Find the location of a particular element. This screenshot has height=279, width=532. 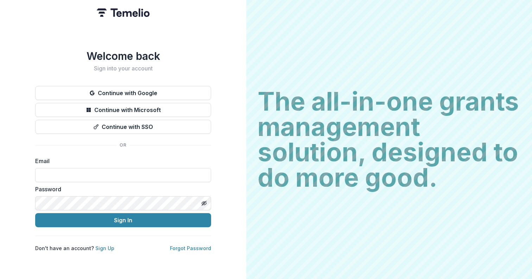

a: Sign Up is located at coordinates (105, 248).